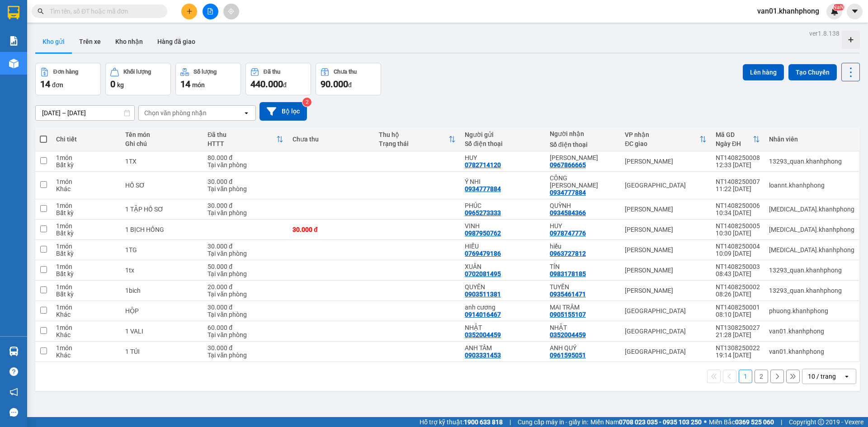 The width and height of the screenshot is (868, 427). I want to click on div: QUYÊN, so click(503, 287).